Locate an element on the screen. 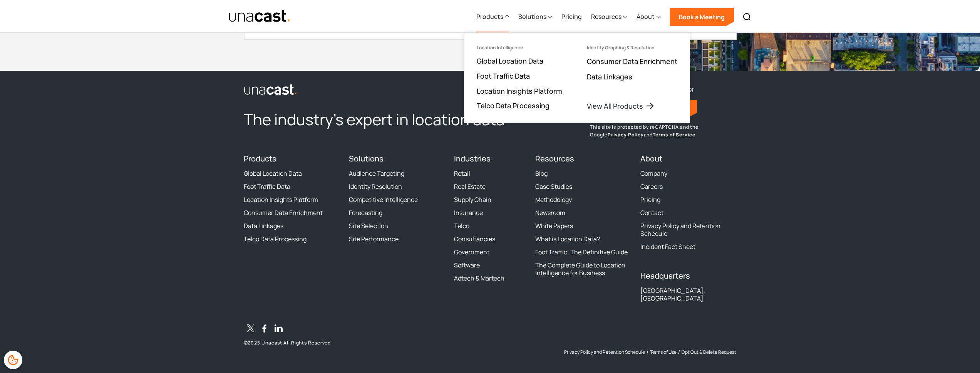 Image resolution: width=980 pixels, height=373 pixels. a: Case Studies is located at coordinates (554, 186).